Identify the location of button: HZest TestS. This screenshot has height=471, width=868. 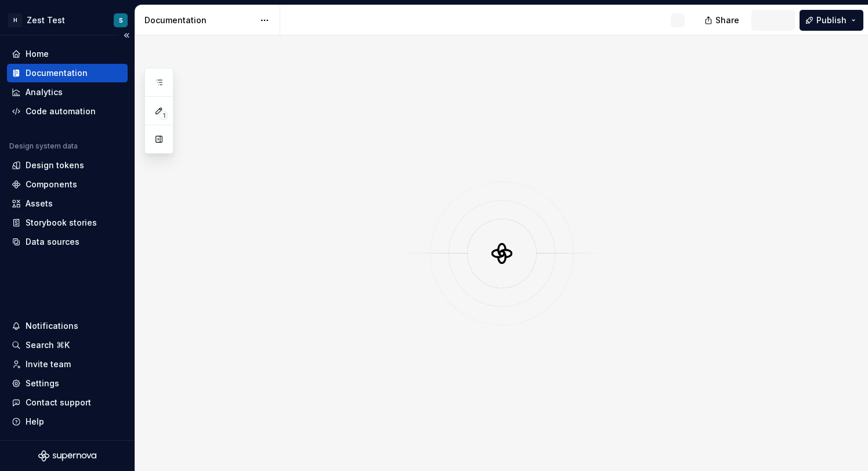
(67, 20).